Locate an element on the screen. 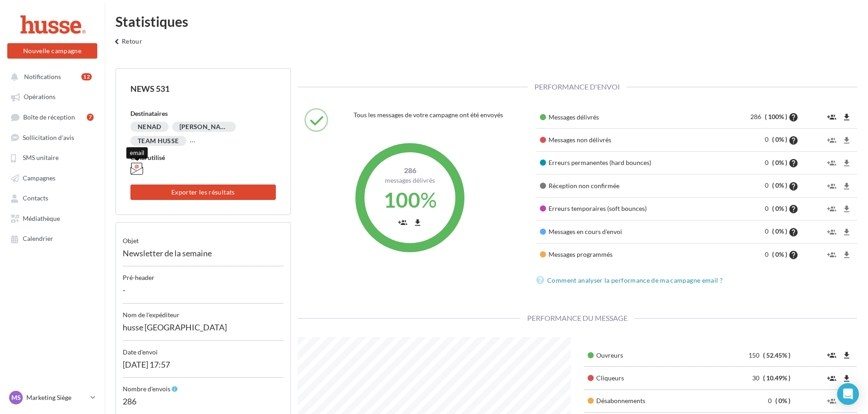 The height and width of the screenshot is (414, 868). span: Contacts is located at coordinates (35, 198).